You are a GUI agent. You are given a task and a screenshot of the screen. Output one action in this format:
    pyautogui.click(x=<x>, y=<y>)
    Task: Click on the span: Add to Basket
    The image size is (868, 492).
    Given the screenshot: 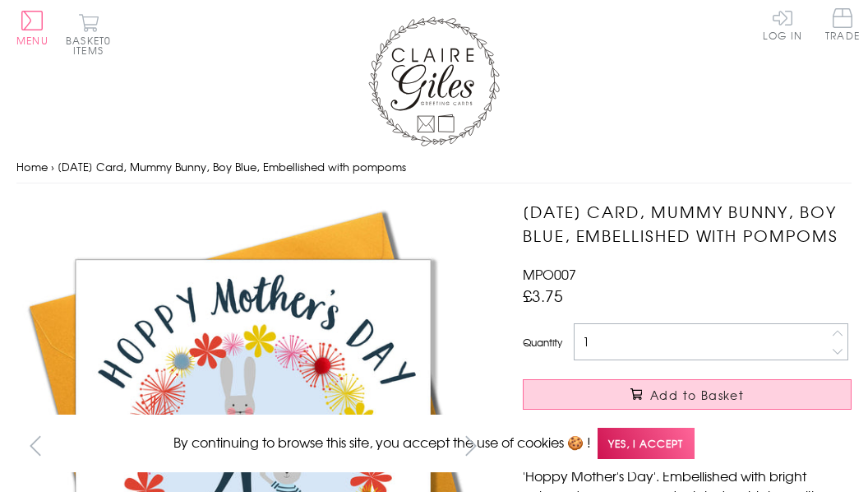 What is the action you would take?
    pyautogui.click(x=696, y=395)
    